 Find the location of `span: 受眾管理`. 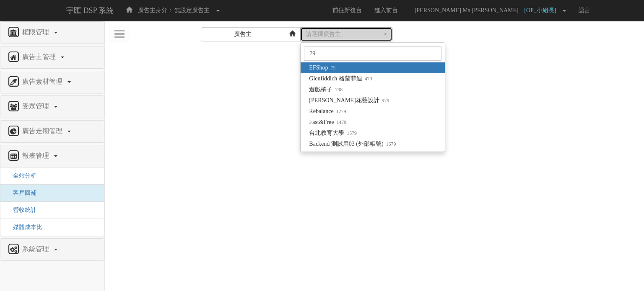

span: 受眾管理 is located at coordinates (37, 106).